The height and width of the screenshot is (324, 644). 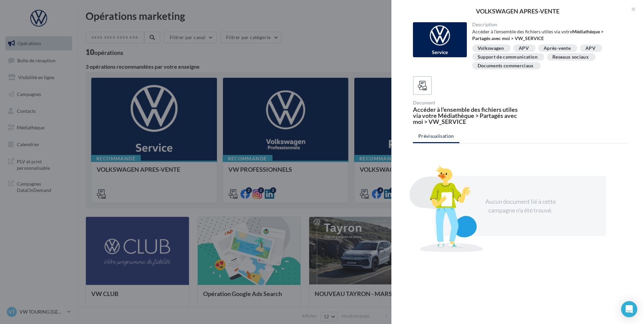 I want to click on div: Accéder à l'ensemble des fichiers utiles via votre, so click(x=547, y=35).